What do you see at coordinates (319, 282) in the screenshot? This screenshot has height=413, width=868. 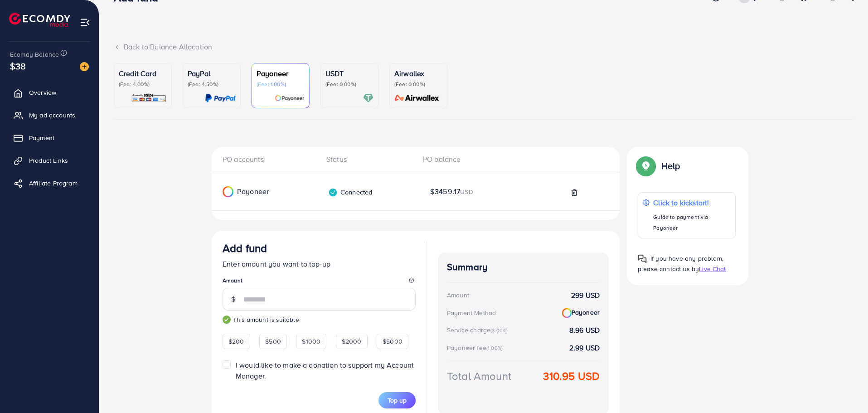 I see `legend: Amount` at bounding box center [319, 282].